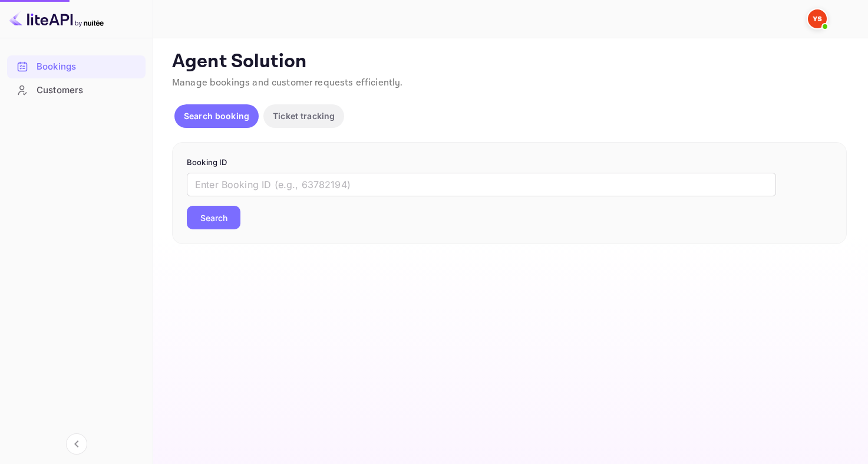 The width and height of the screenshot is (868, 464). I want to click on img: LiteAPI logo, so click(57, 19).